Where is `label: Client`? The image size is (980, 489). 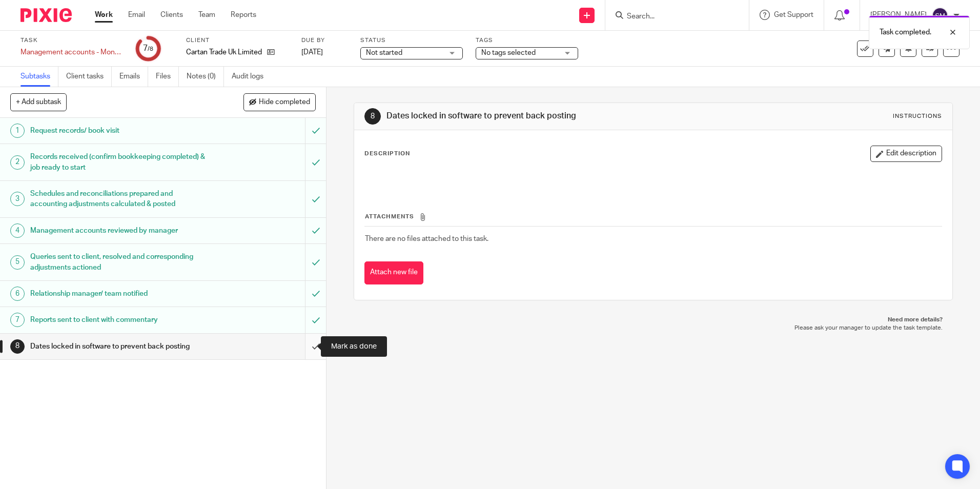
label: Client is located at coordinates (237, 41).